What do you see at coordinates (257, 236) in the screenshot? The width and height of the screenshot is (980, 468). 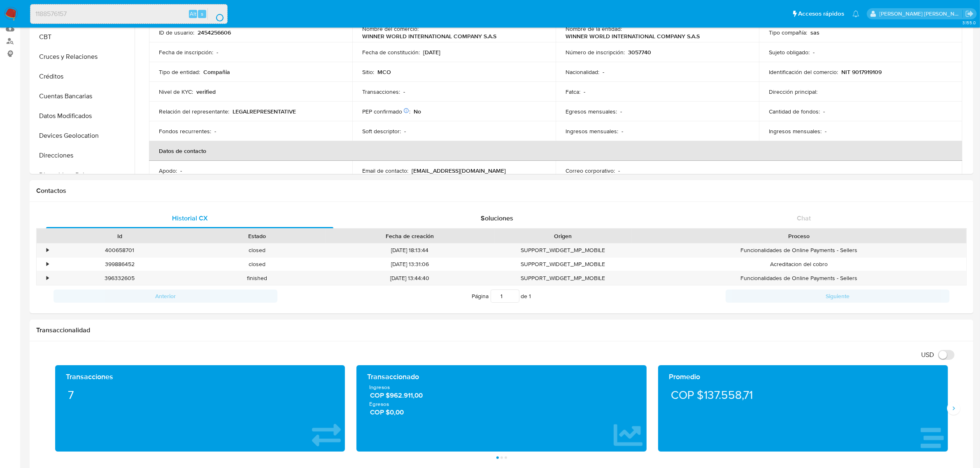 I see `div: Estado` at bounding box center [257, 236].